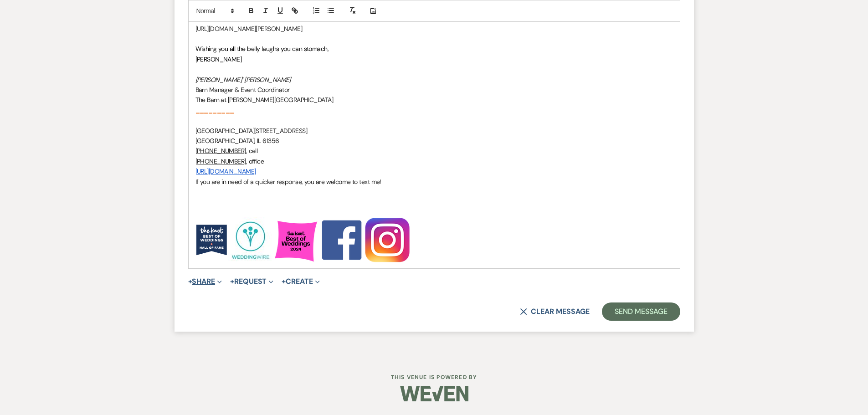 The image size is (868, 415). Describe the element at coordinates (242, 90) in the screenshot. I see `span: Barn Manager & Event Coordinator` at that location.